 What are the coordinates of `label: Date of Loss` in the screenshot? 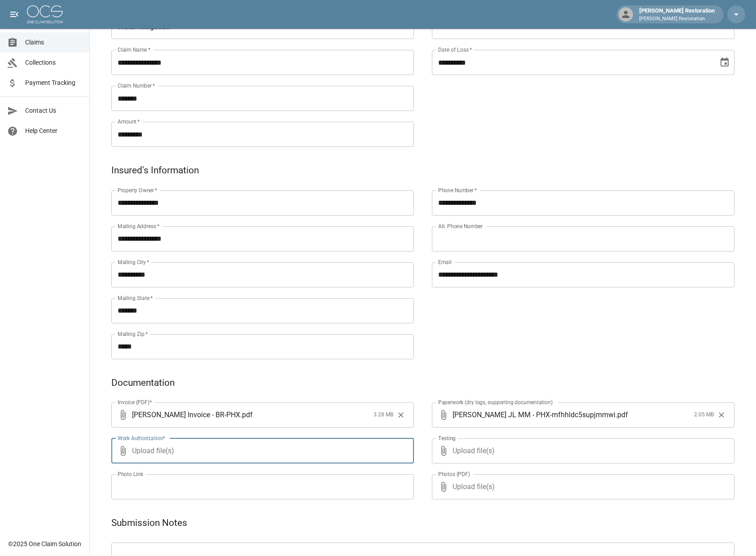 It's located at (455, 49).